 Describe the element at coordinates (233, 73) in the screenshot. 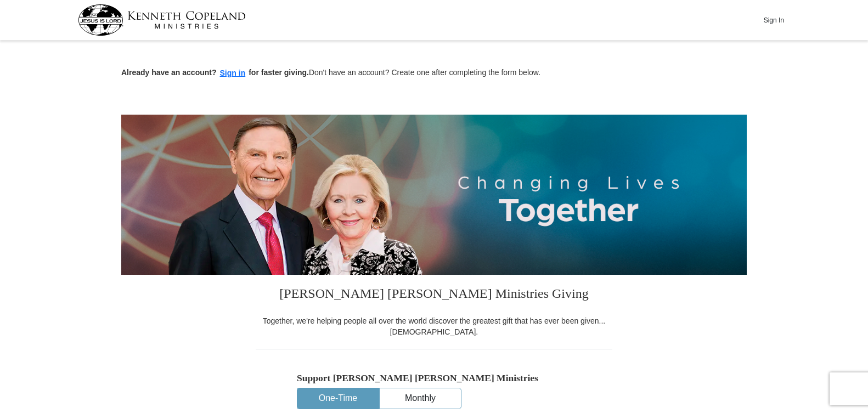

I see `button: Sign in` at that location.